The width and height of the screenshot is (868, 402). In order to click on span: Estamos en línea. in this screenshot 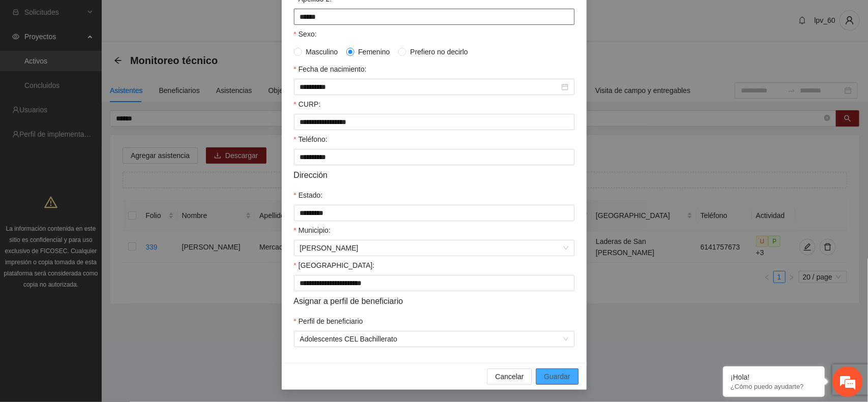, I will do `click(100, 187)`.